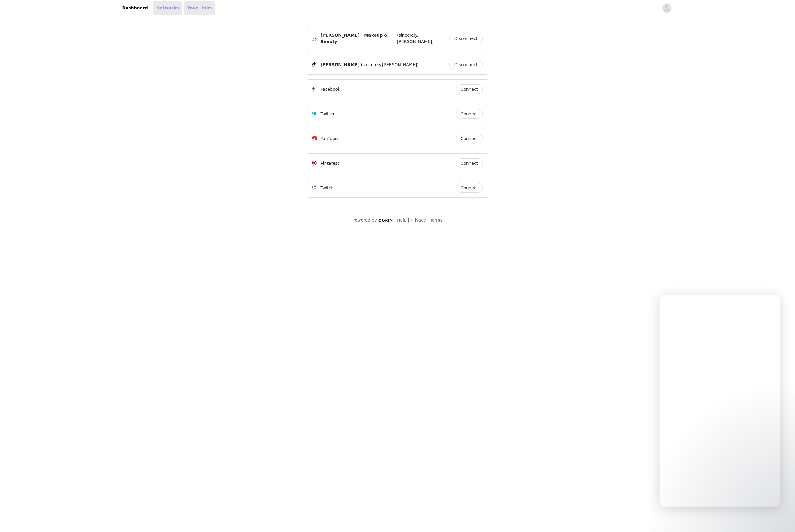 This screenshot has height=532, width=795. Describe the element at coordinates (402, 220) in the screenshot. I see `a: Help` at that location.